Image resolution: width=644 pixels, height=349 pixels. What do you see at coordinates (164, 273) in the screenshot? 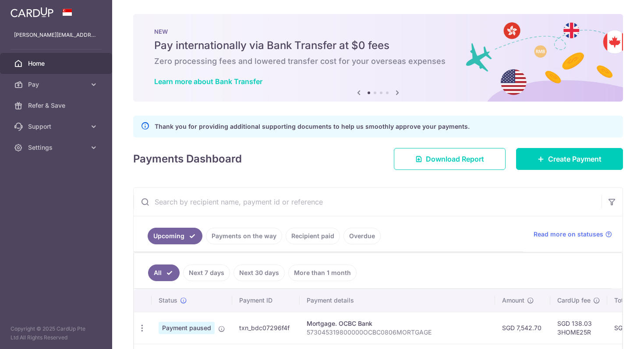
I see `a: All` at bounding box center [164, 273].